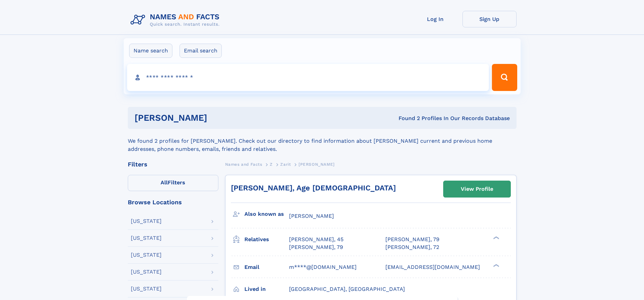 The height and width of the screenshot is (300, 644). What do you see at coordinates (164, 183) in the screenshot?
I see `span: All` at bounding box center [164, 183].